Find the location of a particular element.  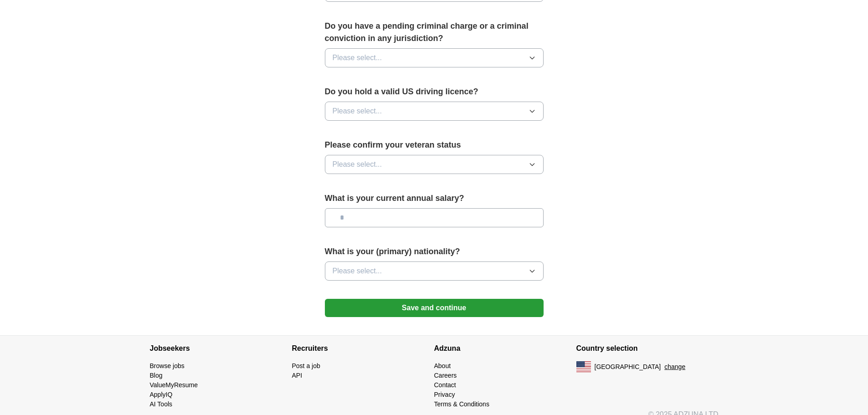

a: AI Tools is located at coordinates (161, 404).